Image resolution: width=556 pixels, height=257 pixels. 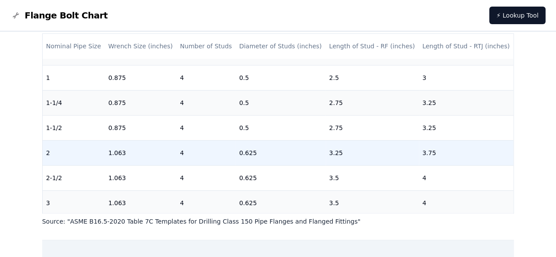 What do you see at coordinates (280, 46) in the screenshot?
I see `th: Diameter of Studs (inches)` at bounding box center [280, 46].